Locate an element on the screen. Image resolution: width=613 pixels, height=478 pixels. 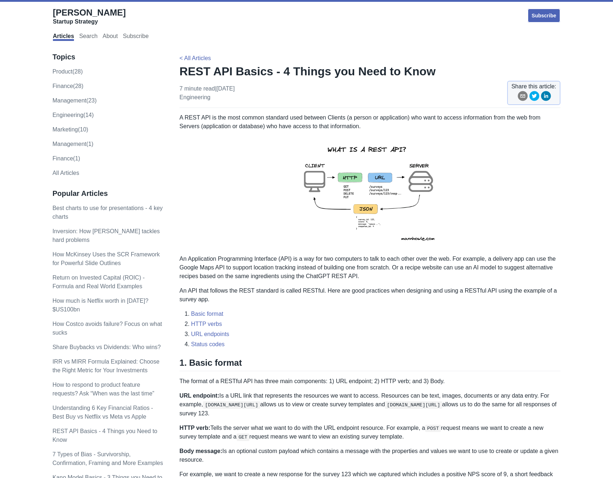
a: product(28) is located at coordinates (68, 71).